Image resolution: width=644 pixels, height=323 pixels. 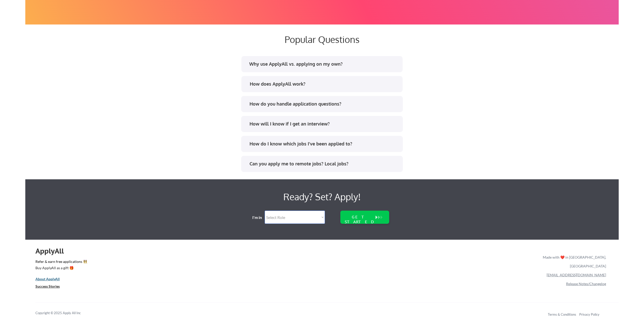 I want to click on a: Terms & Conditions, so click(x=562, y=314).